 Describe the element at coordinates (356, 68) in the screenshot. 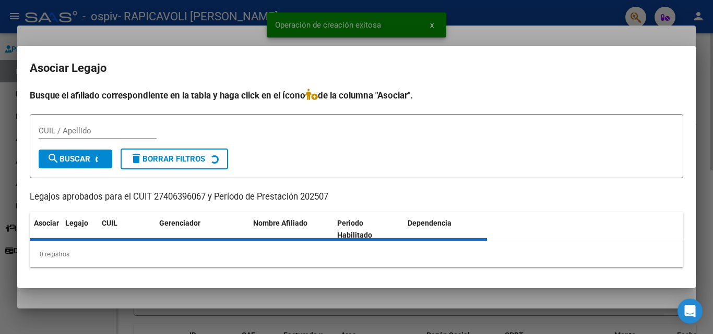

I see `h2: Asociar Legajo` at that location.